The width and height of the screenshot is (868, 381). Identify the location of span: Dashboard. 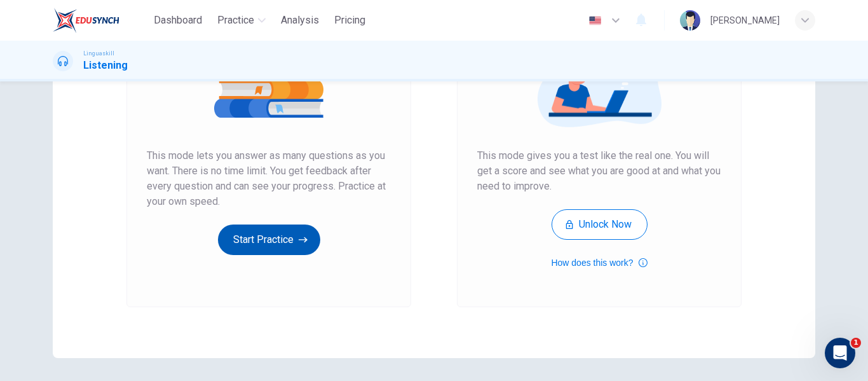
(178, 20).